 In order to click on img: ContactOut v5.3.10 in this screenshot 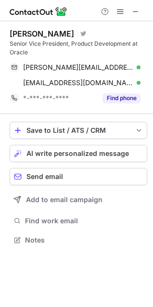, I will do `click(38, 12)`.